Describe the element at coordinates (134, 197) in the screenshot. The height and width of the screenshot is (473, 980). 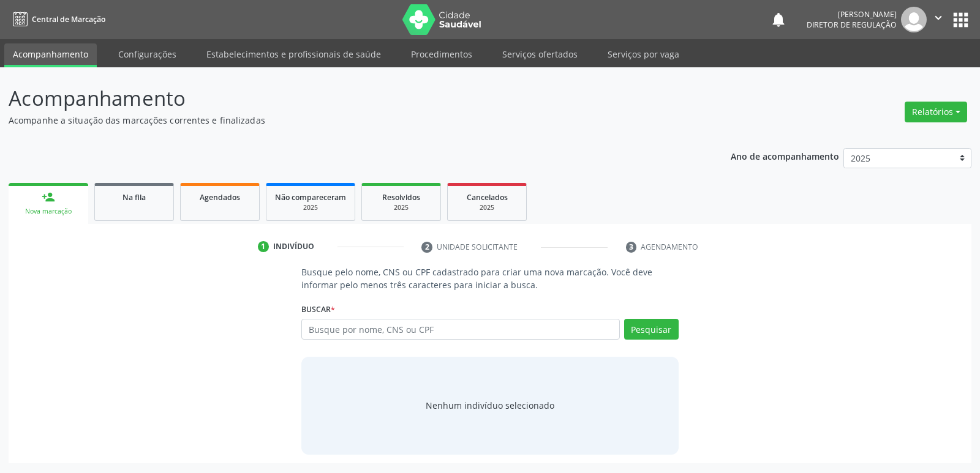
I see `span: Na fila` at that location.